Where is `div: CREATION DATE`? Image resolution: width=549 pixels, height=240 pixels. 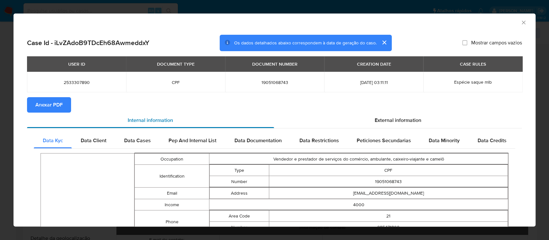
div: CREATION DATE is located at coordinates (374, 64).